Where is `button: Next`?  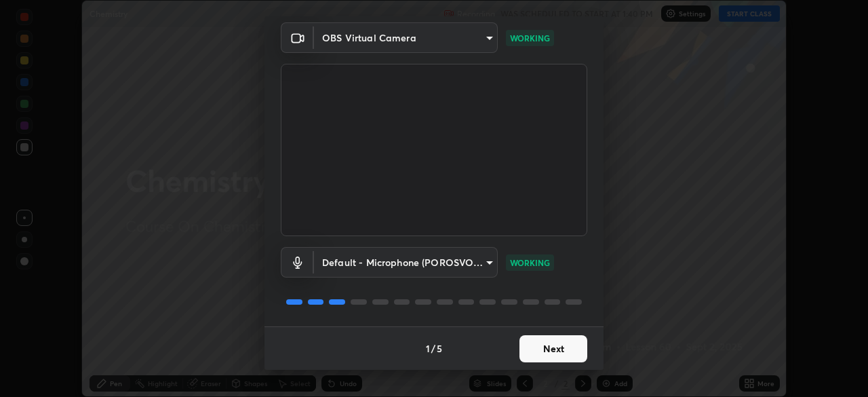
button: Next is located at coordinates (553, 348).